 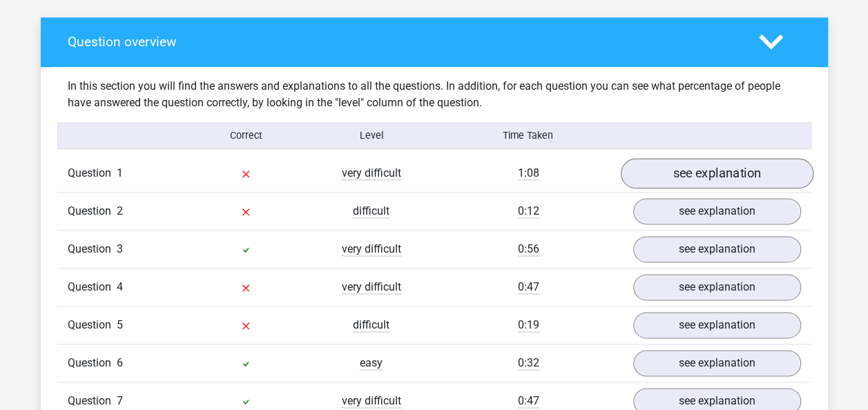 What do you see at coordinates (403, 41) in the screenshot?
I see `h4: Question overview` at bounding box center [403, 41].